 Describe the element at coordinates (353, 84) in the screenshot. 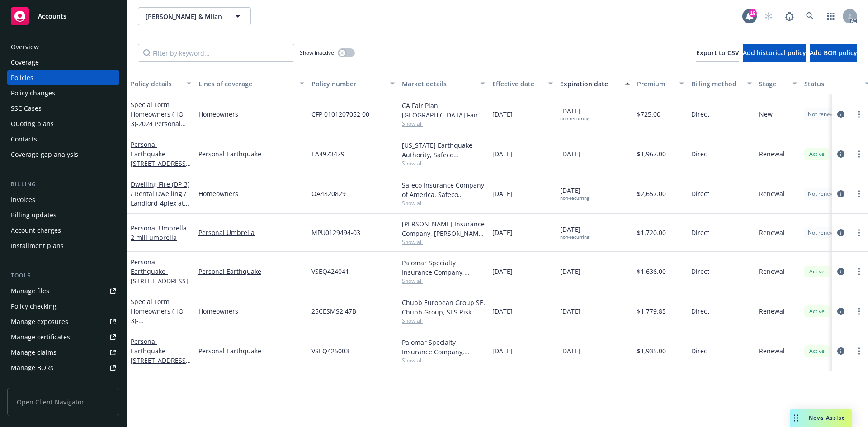

I see `button: Policy number` at that location.